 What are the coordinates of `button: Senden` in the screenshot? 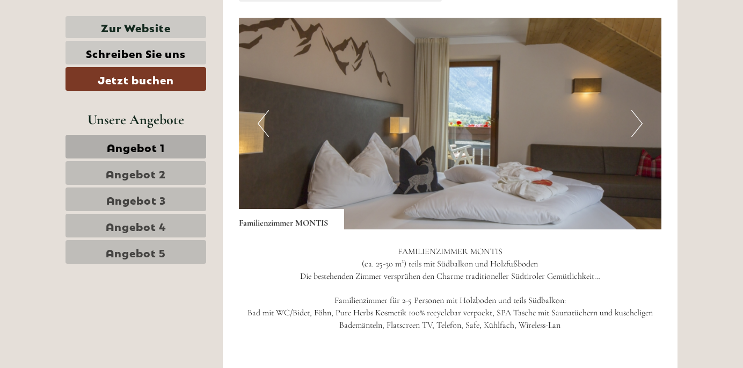 It's located at (386, 290).